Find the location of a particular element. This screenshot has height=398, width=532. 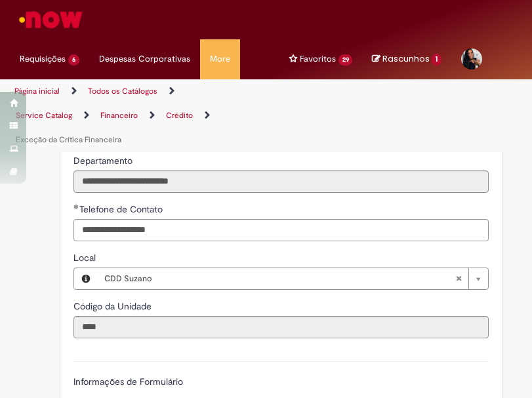

span: CDD Suzano is located at coordinates (279, 278).